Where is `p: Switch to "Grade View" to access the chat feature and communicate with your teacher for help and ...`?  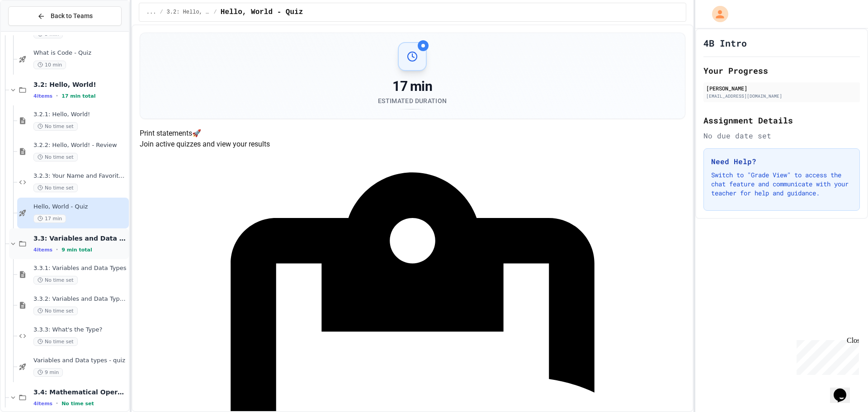 p: Switch to "Grade View" to access the chat feature and communicate with your teacher for help and ... is located at coordinates (781, 184).